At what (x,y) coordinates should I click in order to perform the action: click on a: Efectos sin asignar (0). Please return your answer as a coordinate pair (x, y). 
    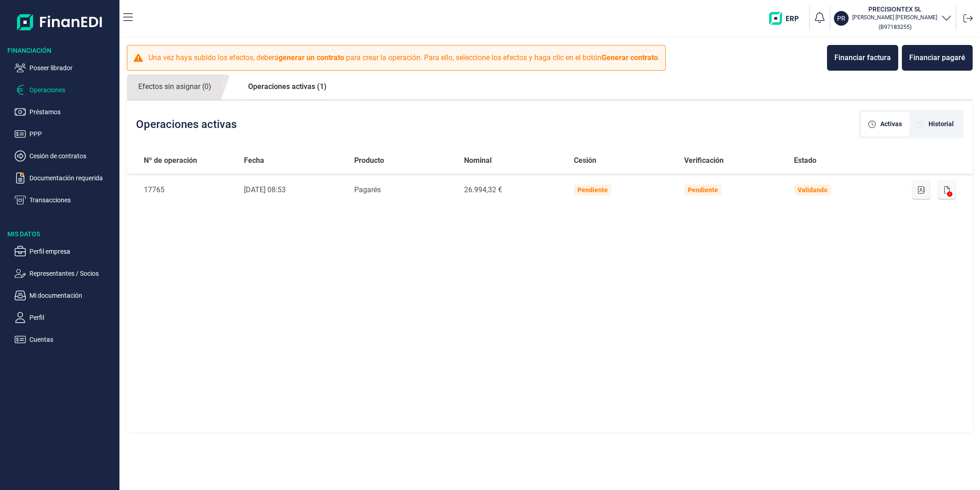
    Looking at the image, I should click on (175, 87).